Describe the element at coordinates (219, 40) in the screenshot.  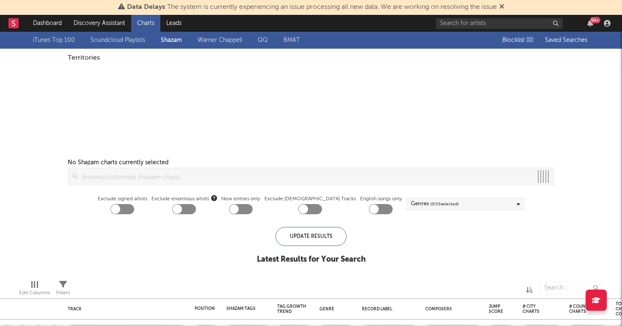
I see `a: Warner Chappell` at that location.